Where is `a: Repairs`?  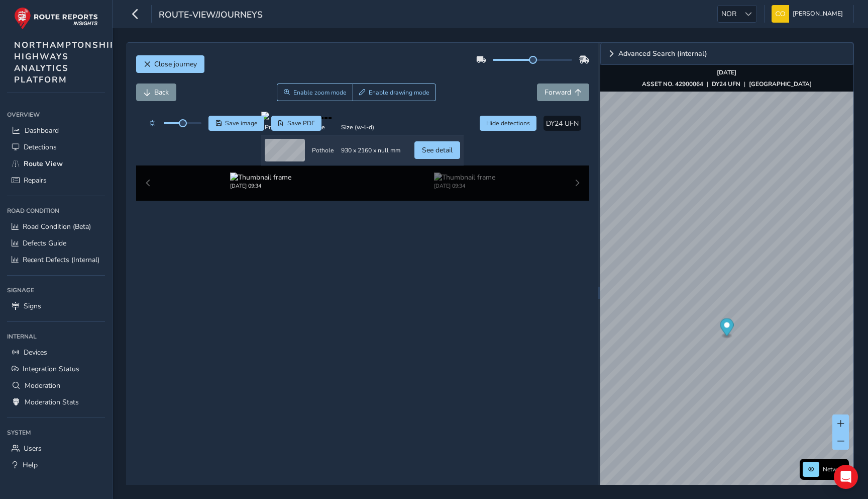
a: Repairs is located at coordinates (56, 180).